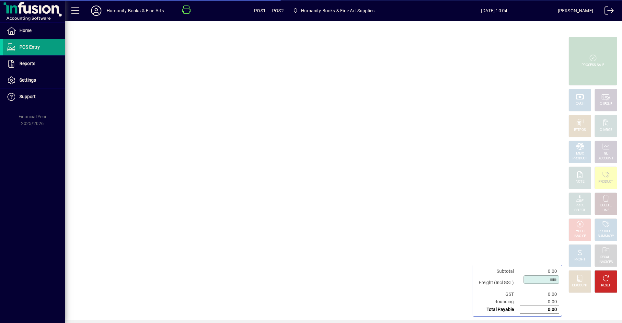  What do you see at coordinates (498, 302) in the screenshot?
I see `td: Rounding` at bounding box center [498, 302].